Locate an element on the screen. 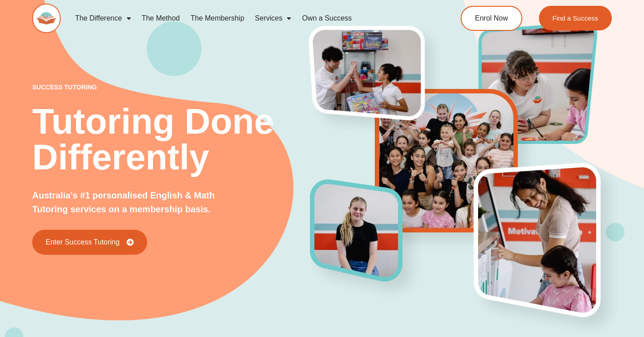  a: Find a Success is located at coordinates (575, 18).